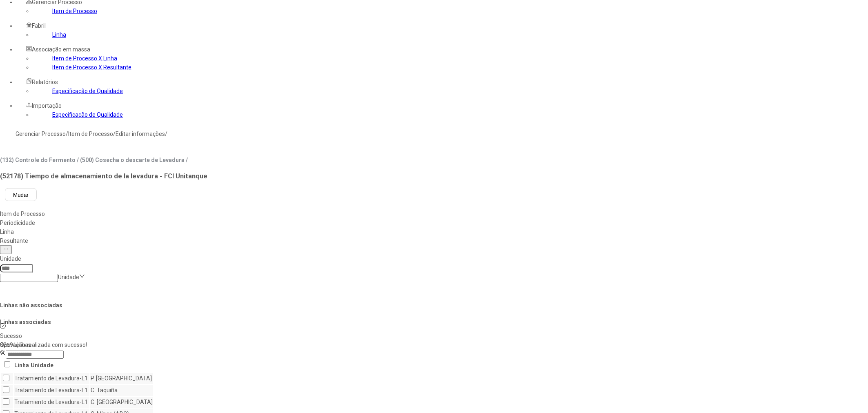 Image resolution: width=868 pixels, height=413 pixels. Describe the element at coordinates (47, 106) in the screenshot. I see `span: Importação` at that location.